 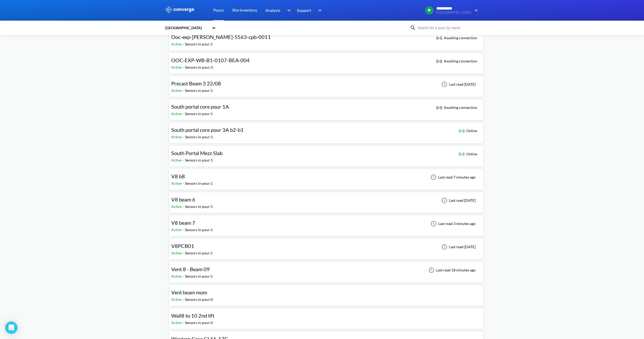 What do you see at coordinates (326, 223) in the screenshot?
I see `a: V8 beam 7Active-Sensors in pour:1Last read 3 minutes ago` at bounding box center [326, 223].